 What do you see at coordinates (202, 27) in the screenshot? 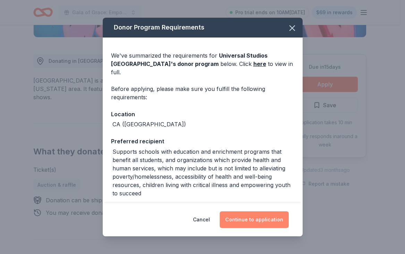
I see `div: Donor Program Requirements` at bounding box center [202, 27].